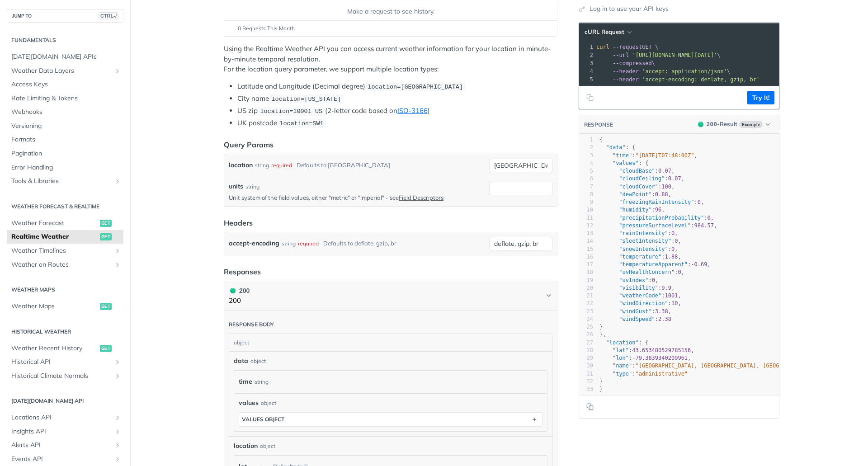 This screenshot has width=868, height=466. Describe the element at coordinates (289, 243) in the screenshot. I see `div: string` at that location.